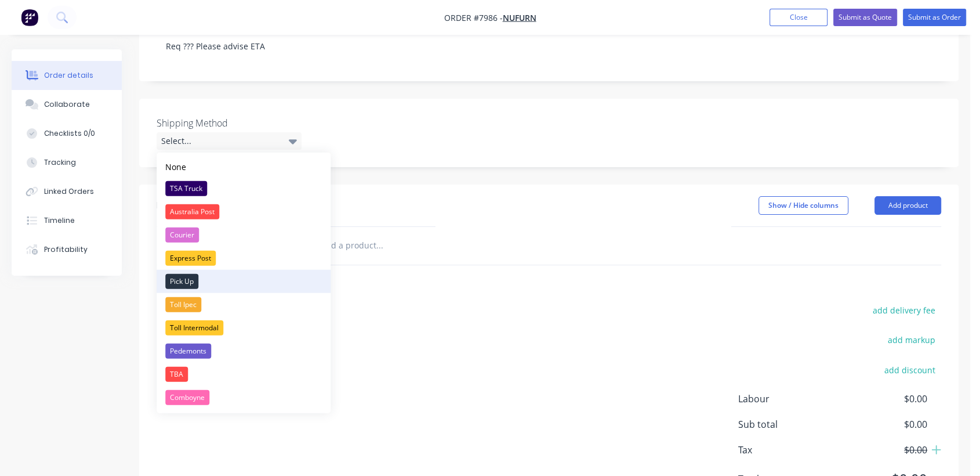  I want to click on button: Submit as Order, so click(935, 18).